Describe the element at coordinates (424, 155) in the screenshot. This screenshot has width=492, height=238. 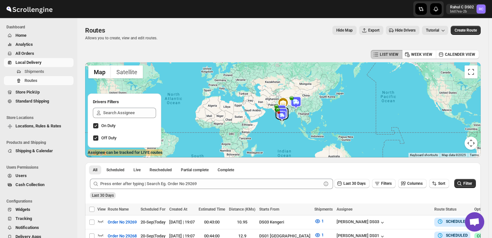
I see `button: Keyboard shortcuts` at that location.